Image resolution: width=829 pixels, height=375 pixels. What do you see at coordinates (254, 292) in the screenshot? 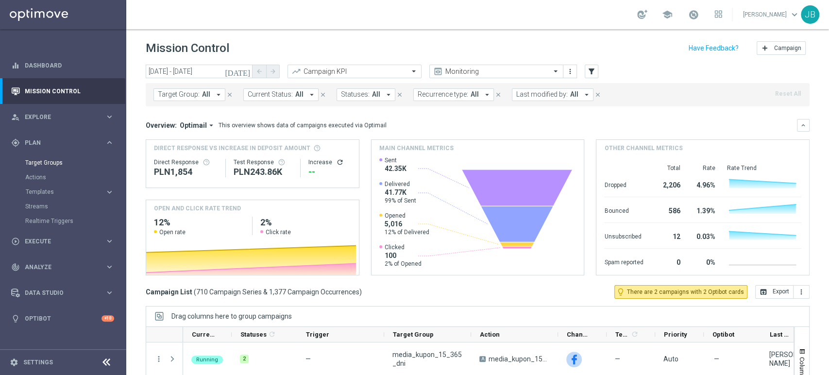
I see `h3: Campaign List` at bounding box center [254, 292].